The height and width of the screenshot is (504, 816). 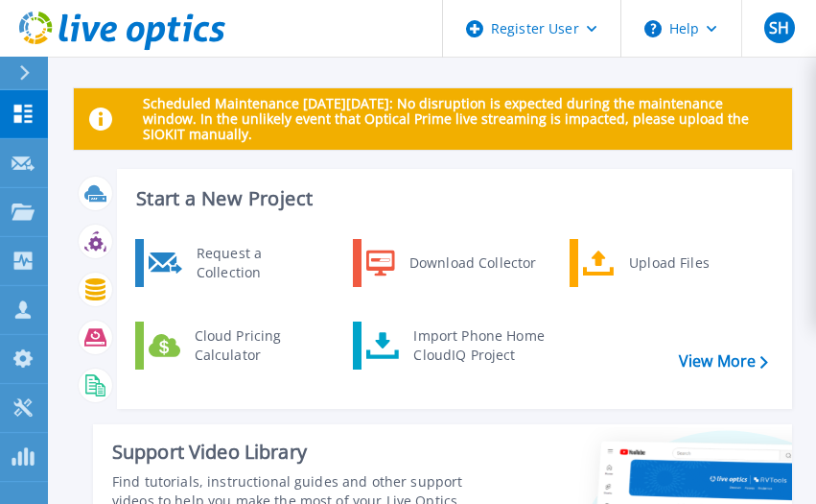 I want to click on div: Cloud Pricing Calculator, so click(x=256, y=345).